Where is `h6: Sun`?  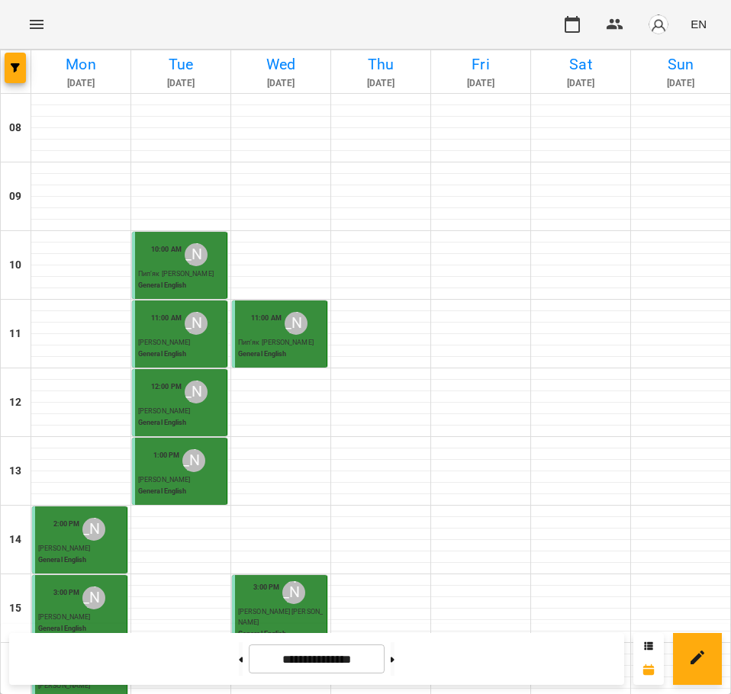
h6: Sun is located at coordinates (681, 64).